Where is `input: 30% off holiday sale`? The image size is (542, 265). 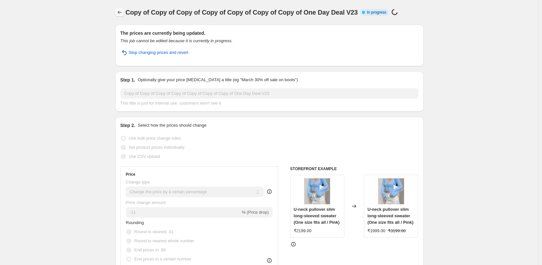
input: 30% off holiday sale is located at coordinates (270, 94).